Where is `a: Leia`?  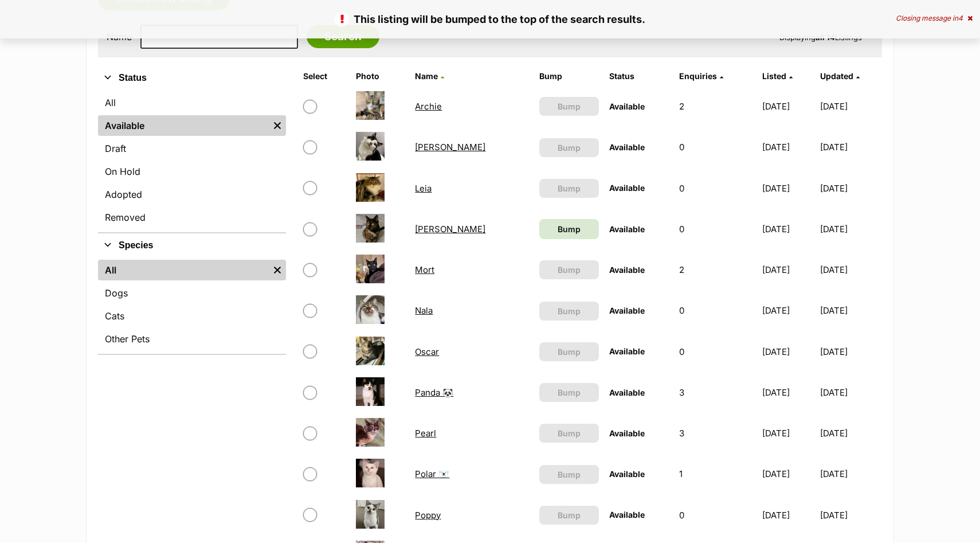 a: Leia is located at coordinates (423, 188).